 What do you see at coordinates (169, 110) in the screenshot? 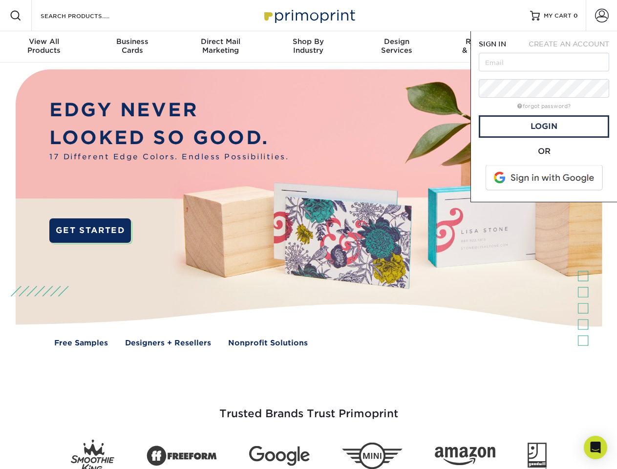
I see `p: EDGY NEVER` at bounding box center [169, 110].